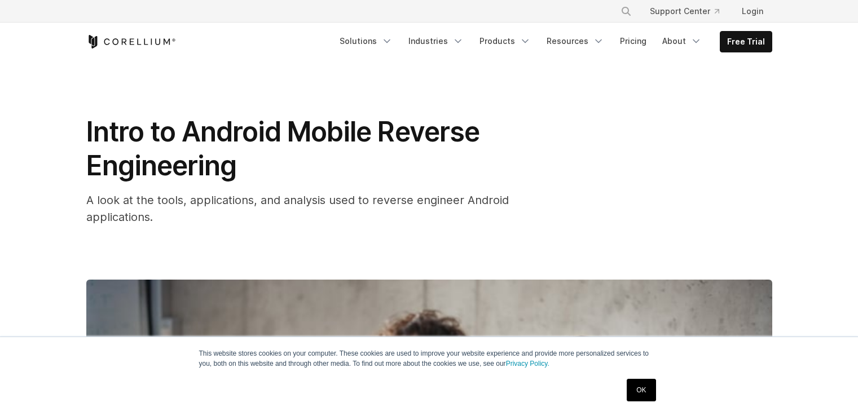 The height and width of the screenshot is (416, 858). What do you see at coordinates (527, 364) in the screenshot?
I see `a: Privacy Policy.` at bounding box center [527, 364].